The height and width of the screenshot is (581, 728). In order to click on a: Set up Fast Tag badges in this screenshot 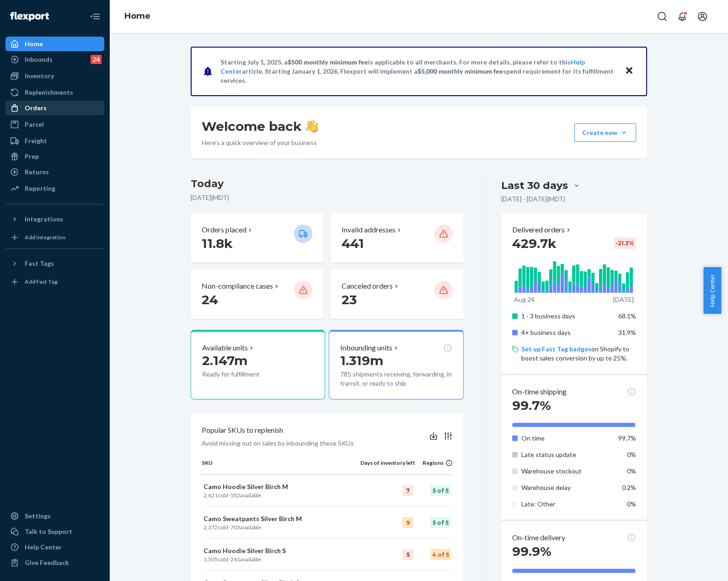, I will do `click(556, 349)`.